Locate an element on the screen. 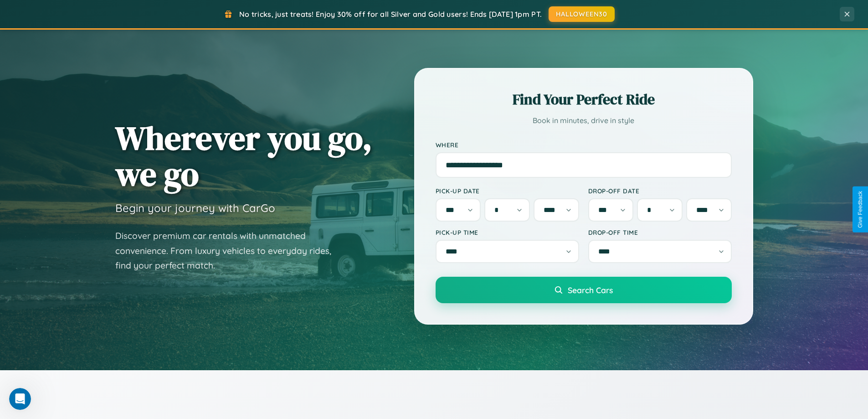 This screenshot has height=419, width=868. button: HALLOWEEN30 is located at coordinates (581, 14).